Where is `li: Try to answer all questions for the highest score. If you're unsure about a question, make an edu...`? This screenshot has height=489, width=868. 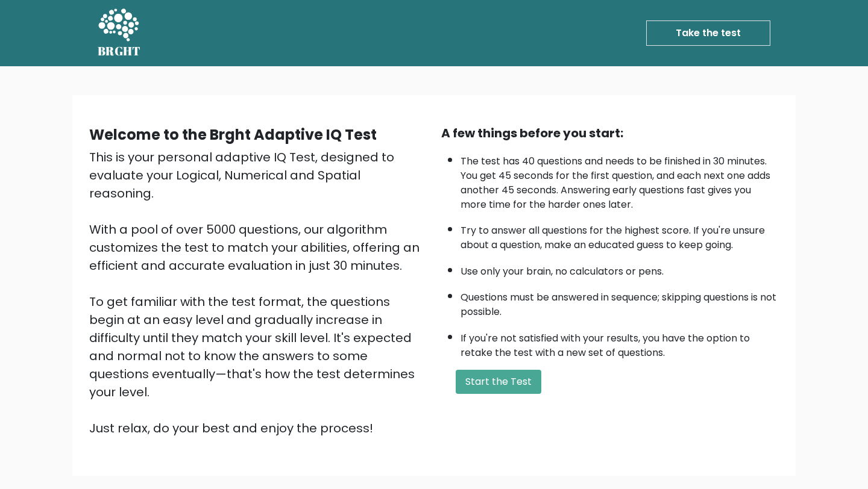 li: Try to answer all questions for the highest score. If you're unsure about a question, make an edu... is located at coordinates (620, 235).